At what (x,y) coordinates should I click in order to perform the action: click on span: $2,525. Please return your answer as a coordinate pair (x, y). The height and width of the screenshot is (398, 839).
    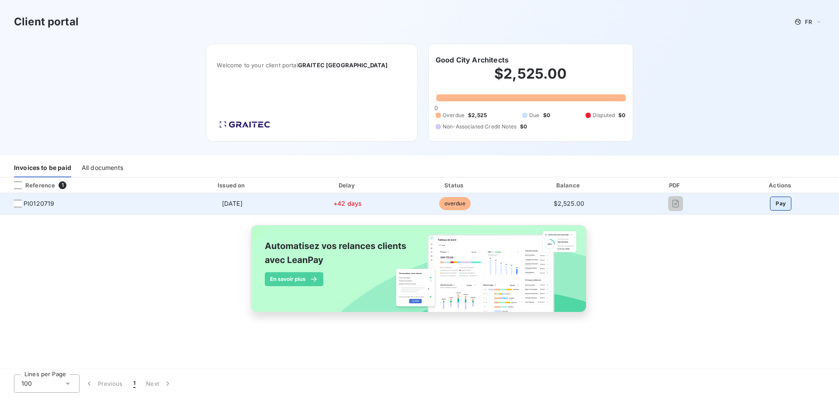
    Looking at the image, I should click on (477, 115).